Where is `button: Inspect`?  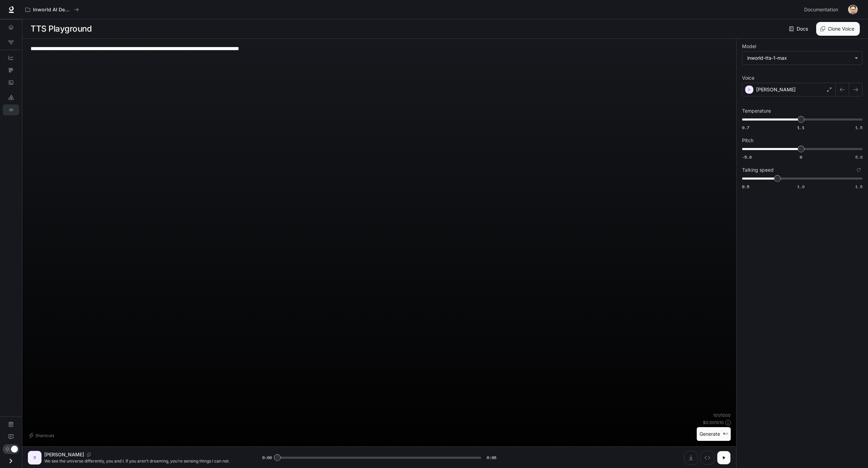 button: Inspect is located at coordinates (707, 457).